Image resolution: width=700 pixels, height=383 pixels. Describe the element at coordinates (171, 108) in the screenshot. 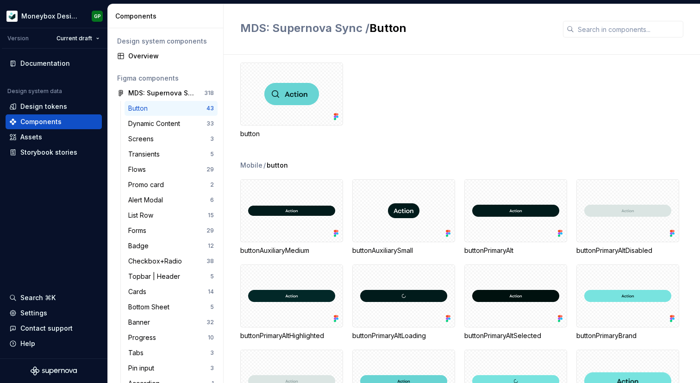

I see `a: Button43` at that location.